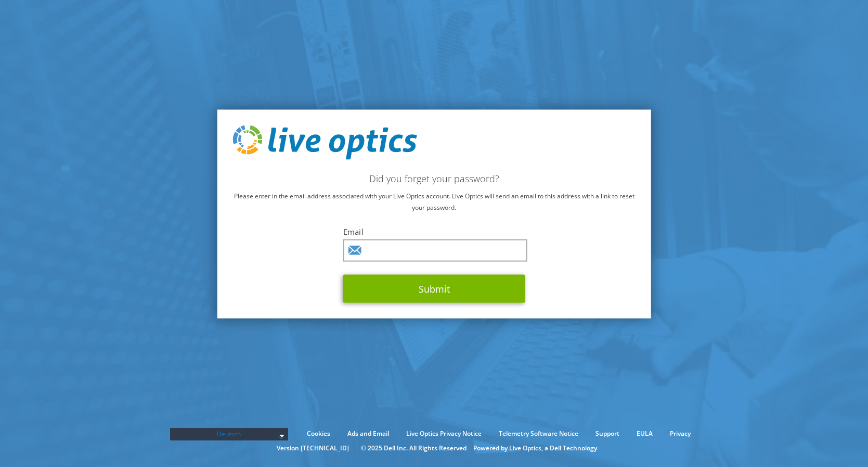 The height and width of the screenshot is (467, 868). Describe the element at coordinates (535, 448) in the screenshot. I see `li: Powered by Live Optics, a Dell Technology` at that location.